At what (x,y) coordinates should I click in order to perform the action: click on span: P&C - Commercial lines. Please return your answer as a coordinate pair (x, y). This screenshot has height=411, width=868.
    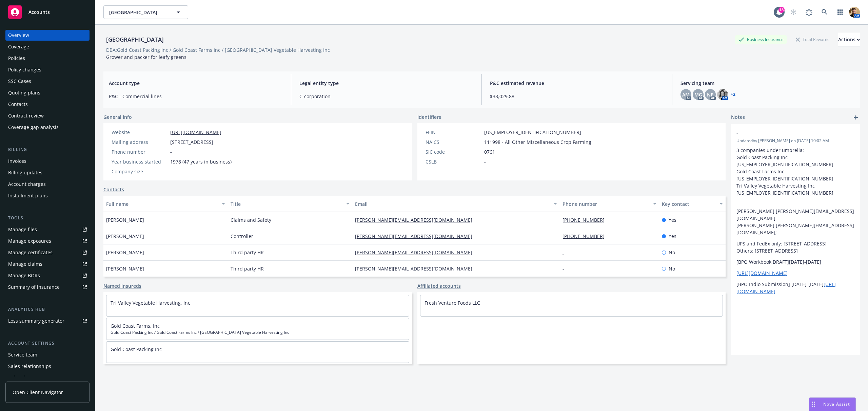
    Looking at the image, I should click on (195, 96).